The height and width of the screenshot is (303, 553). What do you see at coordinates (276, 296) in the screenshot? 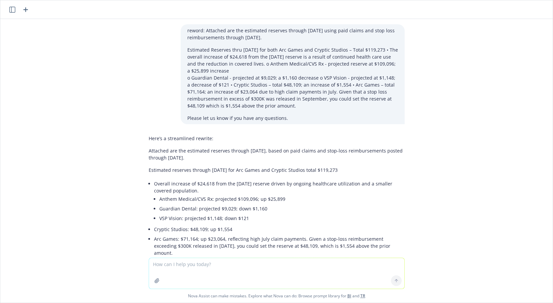
I see `span: Nova Assist can make mistakes. Explore what Nova can do: Browse prompt library for and` at bounding box center [276, 296].